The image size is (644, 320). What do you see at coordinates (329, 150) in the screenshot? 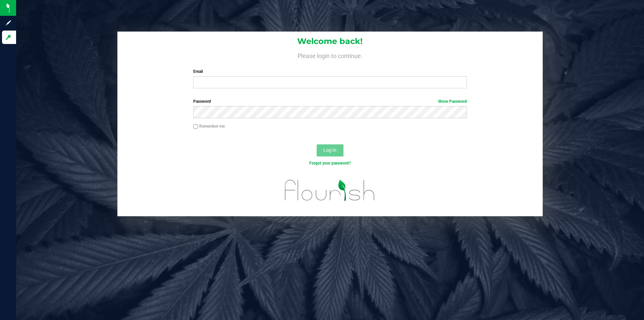
I see `span: Log In` at bounding box center [329, 150].